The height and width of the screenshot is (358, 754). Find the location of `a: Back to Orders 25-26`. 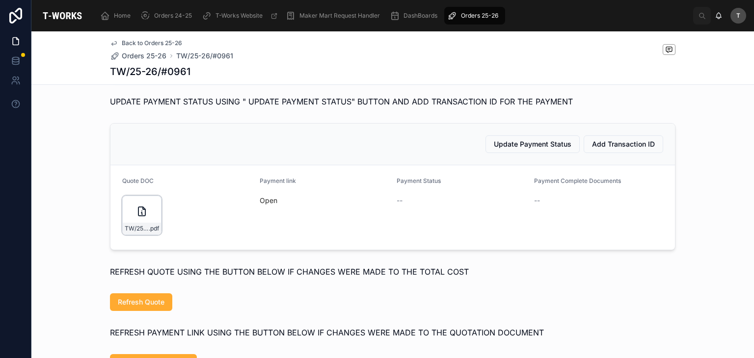

a: Back to Orders 25-26 is located at coordinates (146, 43).